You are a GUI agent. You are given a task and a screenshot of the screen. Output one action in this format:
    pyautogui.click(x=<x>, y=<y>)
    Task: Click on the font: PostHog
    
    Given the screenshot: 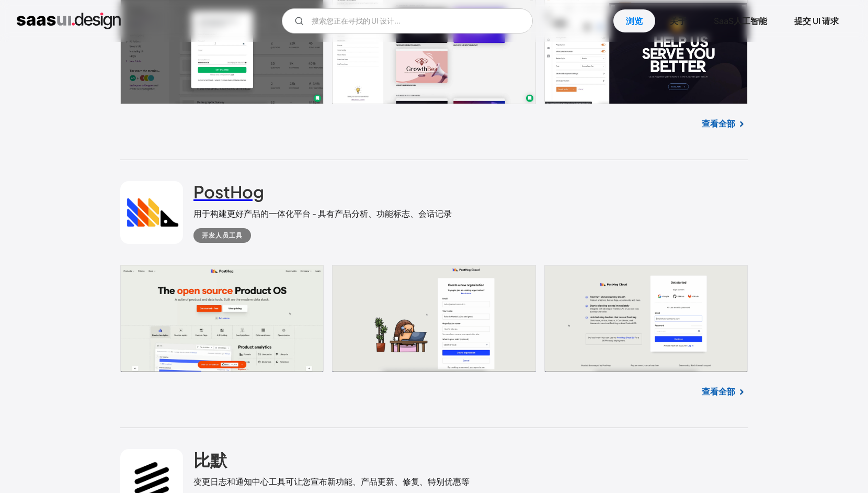 What is the action you would take?
    pyautogui.click(x=228, y=191)
    